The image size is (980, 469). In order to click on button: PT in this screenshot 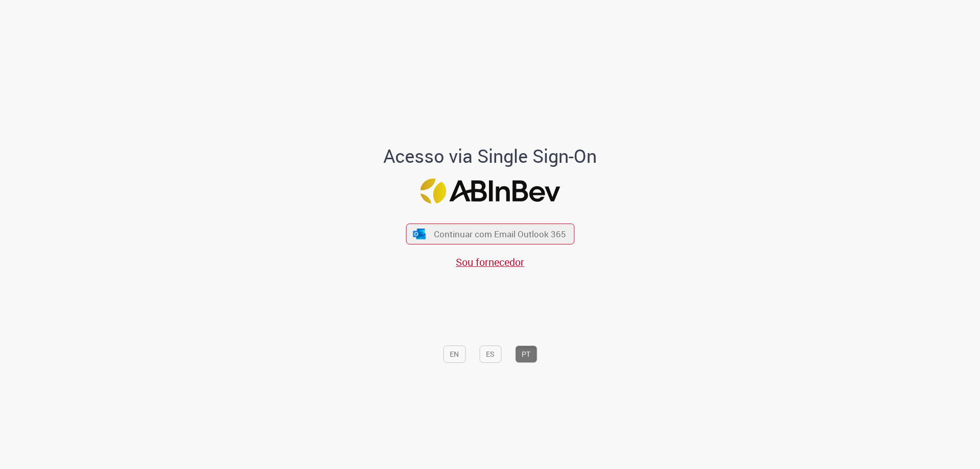, I will do `click(526, 354)`.